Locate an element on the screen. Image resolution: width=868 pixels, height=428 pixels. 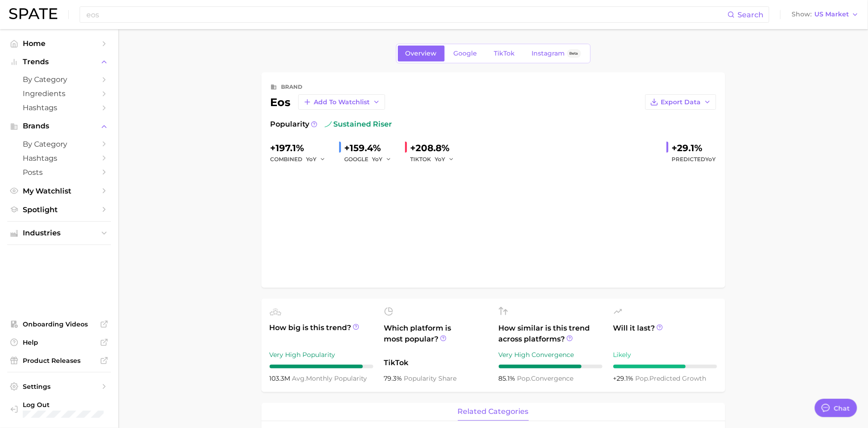
div: Likely is located at coordinates (665, 354).